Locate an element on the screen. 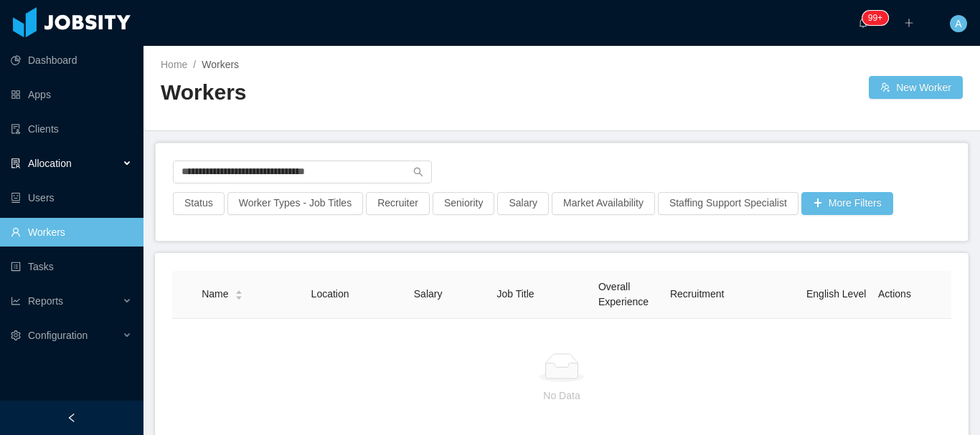 The height and width of the screenshot is (435, 980). span: Name is located at coordinates (214, 293).